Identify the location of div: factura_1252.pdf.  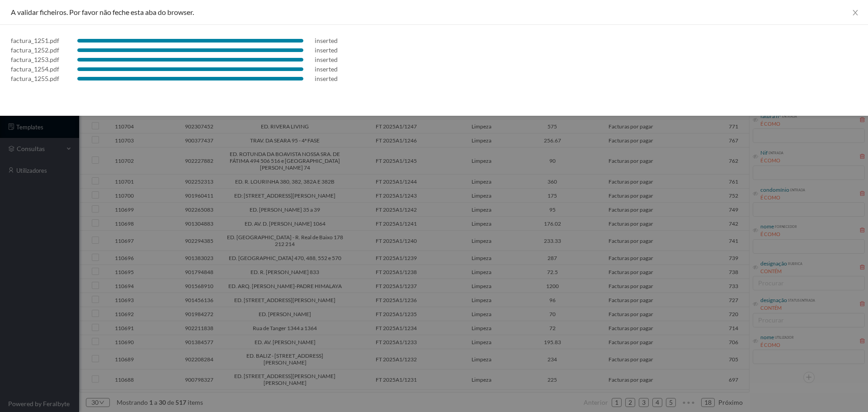
(35, 50).